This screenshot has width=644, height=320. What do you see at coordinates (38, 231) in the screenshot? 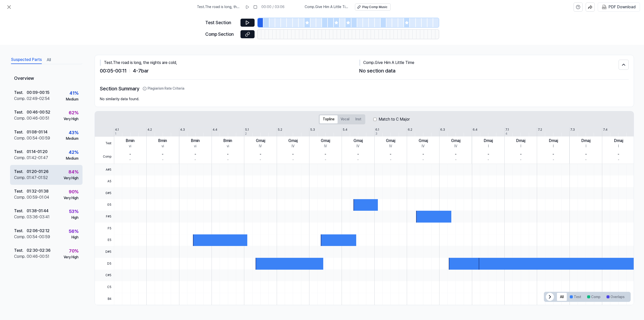
I see `div: 02:06 - 02:12` at bounding box center [38, 231].